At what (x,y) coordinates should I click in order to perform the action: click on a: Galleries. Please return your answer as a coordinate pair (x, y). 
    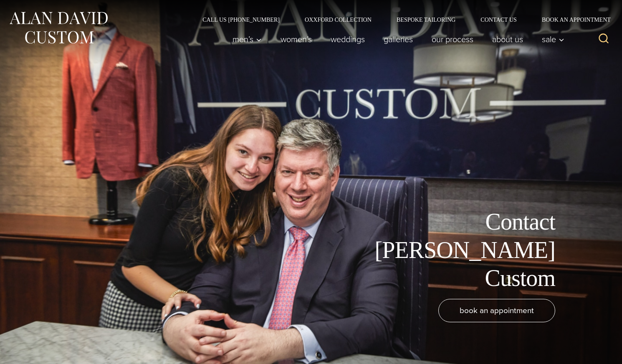
    Looking at the image, I should click on (398, 39).